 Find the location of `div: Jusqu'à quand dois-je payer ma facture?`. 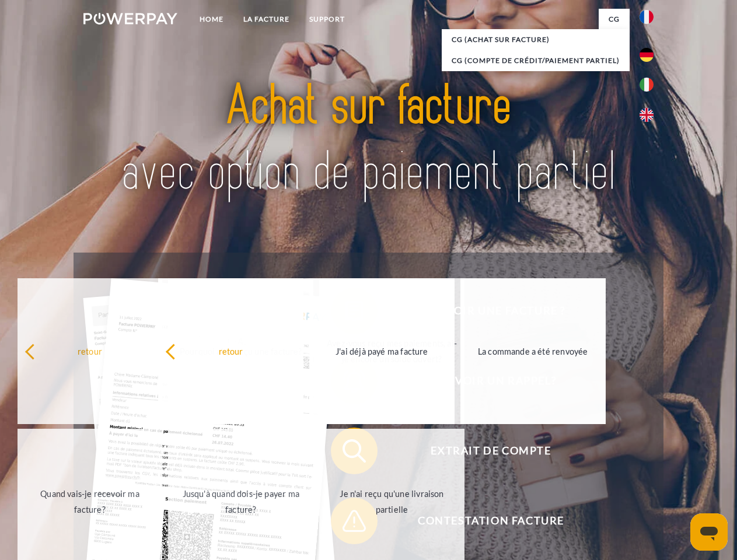

div: Jusqu'à quand dois-je payer ma facture? is located at coordinates (241, 501).